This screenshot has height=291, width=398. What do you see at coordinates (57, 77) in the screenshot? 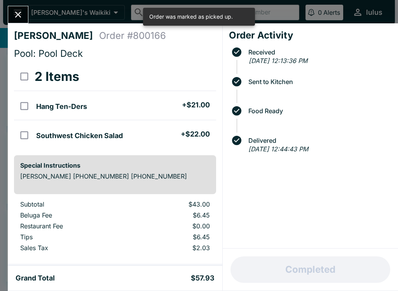
I see `h3: 2 Items` at bounding box center [57, 77].